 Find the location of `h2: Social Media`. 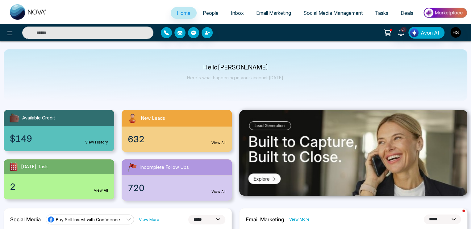

h2: Social Media is located at coordinates (25, 220).